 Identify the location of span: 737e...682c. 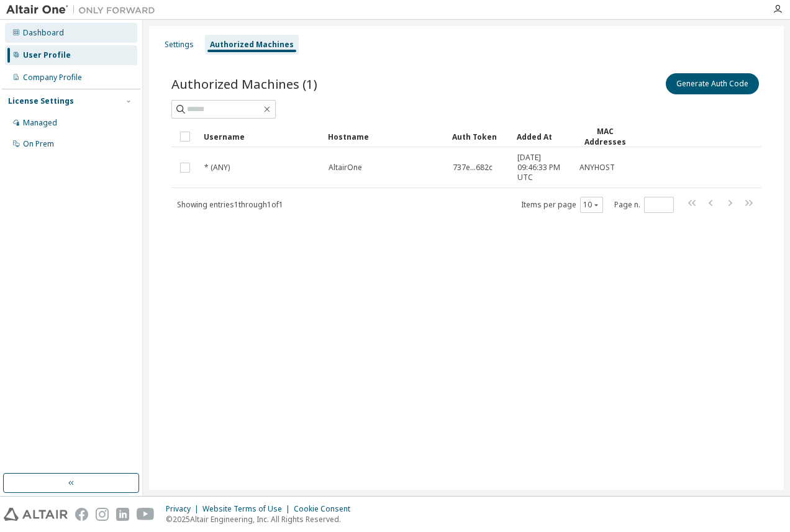
(473, 168).